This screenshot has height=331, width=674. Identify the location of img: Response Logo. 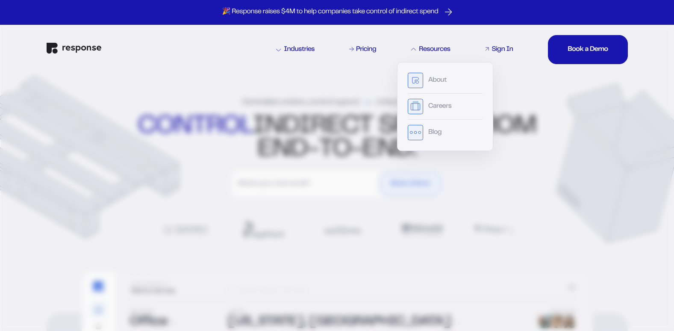
(74, 48).